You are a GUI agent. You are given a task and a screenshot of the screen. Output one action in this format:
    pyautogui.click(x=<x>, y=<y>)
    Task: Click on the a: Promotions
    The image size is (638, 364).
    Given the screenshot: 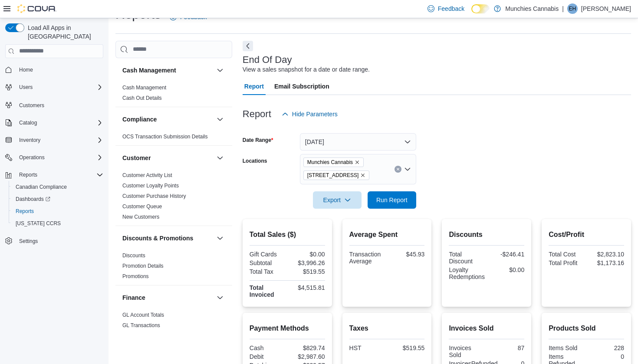 What is the action you would take?
    pyautogui.click(x=136, y=277)
    